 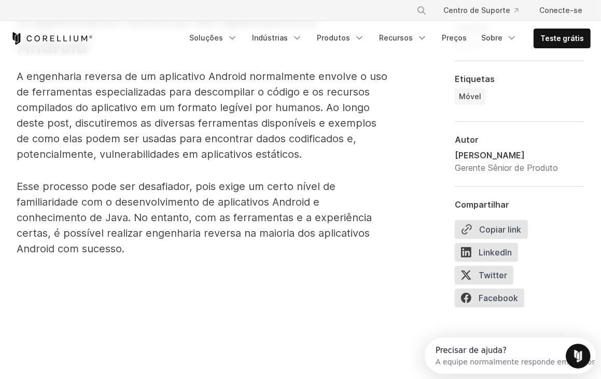 I want to click on div: Abra o Intercom Messenger, so click(x=123, y=18).